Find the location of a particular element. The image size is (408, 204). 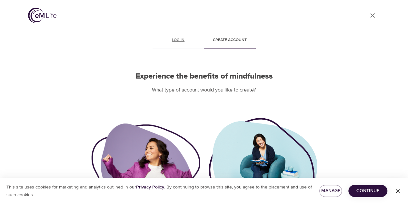

img: logo is located at coordinates (42, 15).